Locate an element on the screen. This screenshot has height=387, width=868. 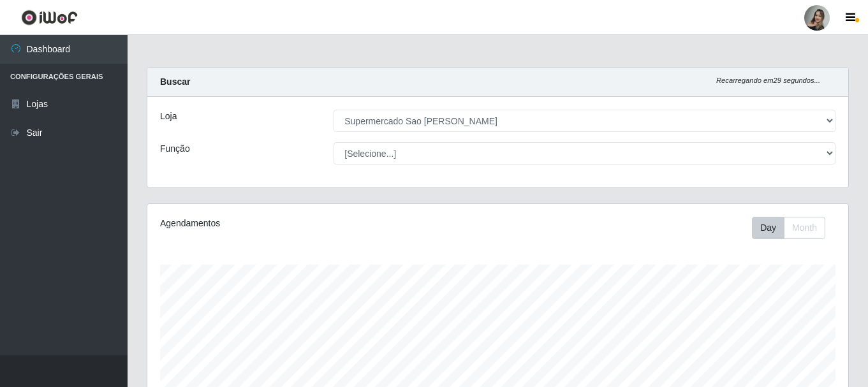
div: Agendamentos is located at coordinates (295, 223).